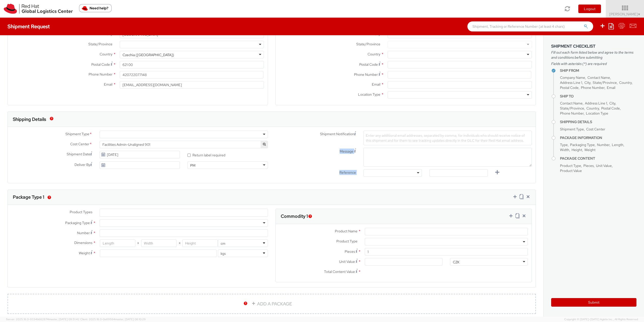  I want to click on h3: Package Type 1, so click(28, 197).